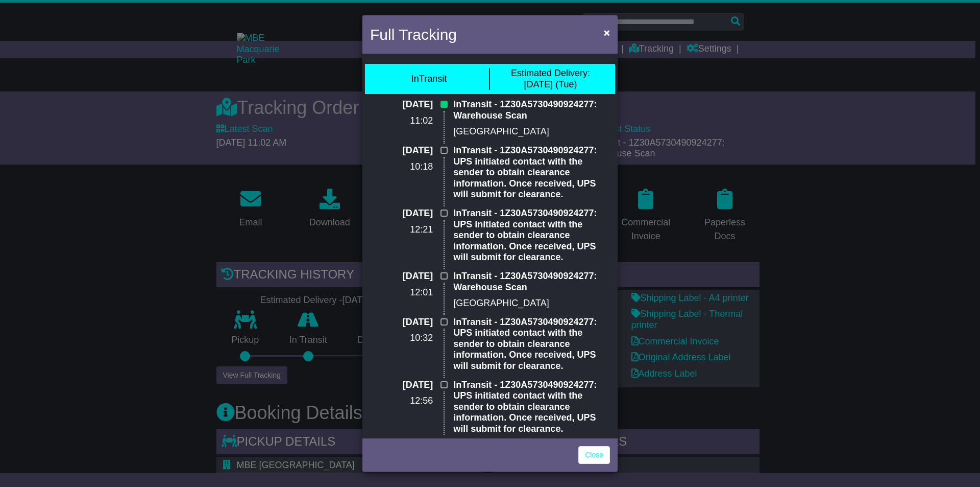  I want to click on p: 11:02, so click(402, 121).